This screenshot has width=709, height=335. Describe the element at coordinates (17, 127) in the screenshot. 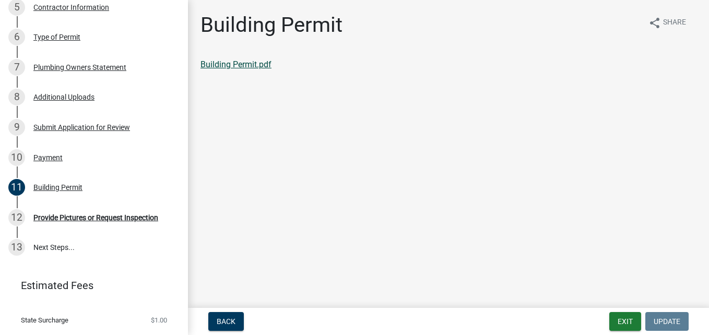

I see `div: 9` at that location.